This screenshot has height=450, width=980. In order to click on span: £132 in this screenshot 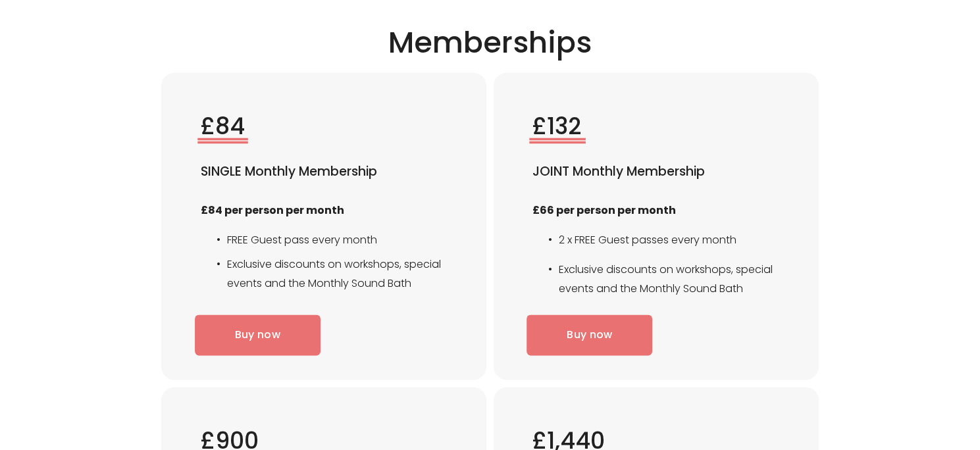, I will do `click(556, 126)`.